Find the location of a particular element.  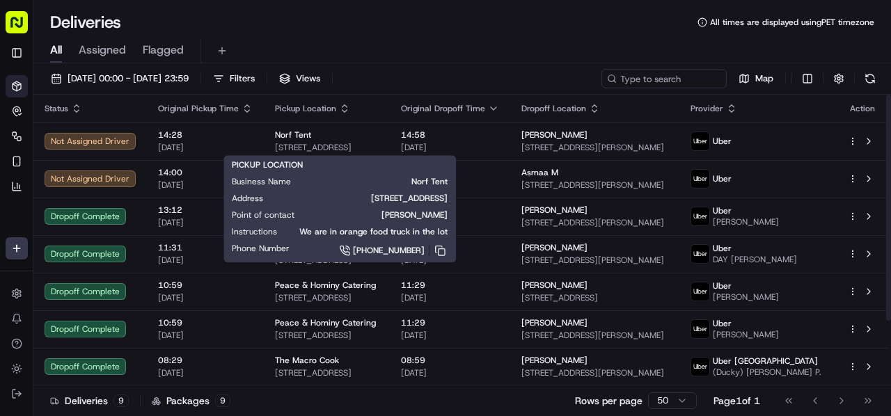

span: Provider is located at coordinates (707, 109).